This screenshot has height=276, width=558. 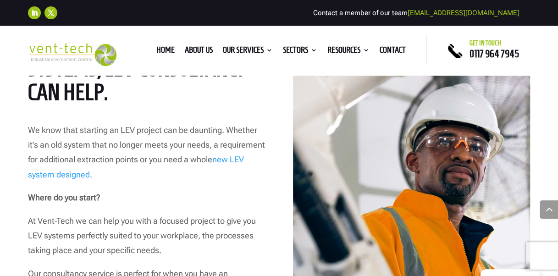 What do you see at coordinates (494, 54) in the screenshot?
I see `a: 0117 964 7945` at bounding box center [494, 54].